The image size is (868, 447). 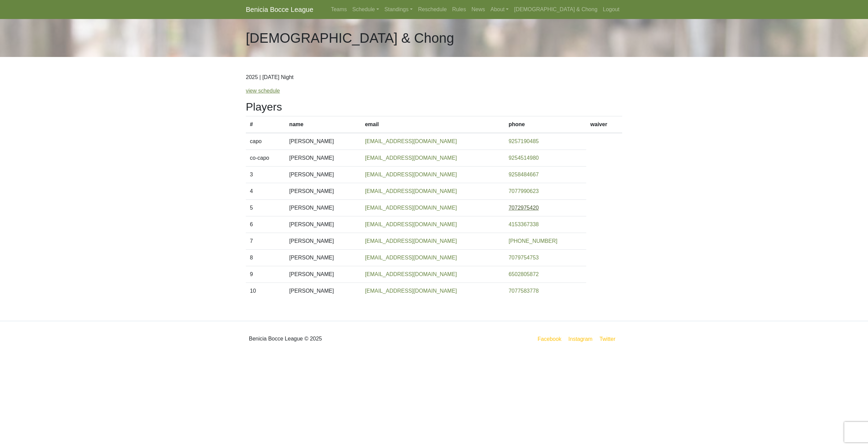 I want to click on th: phone, so click(x=546, y=125).